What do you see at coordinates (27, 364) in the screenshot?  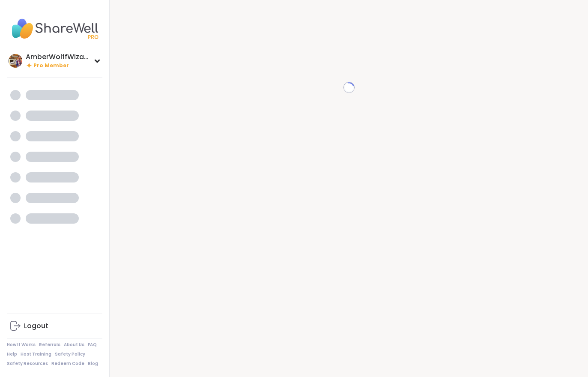 I see `a: Safety Resources` at bounding box center [27, 364].